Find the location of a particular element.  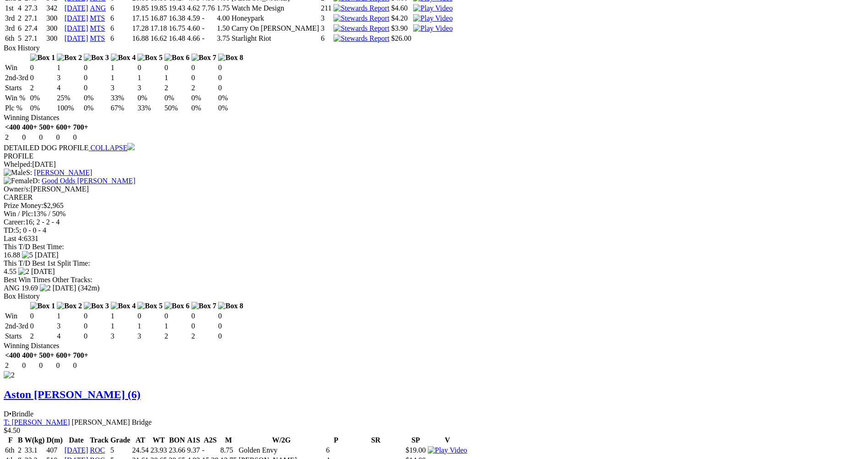

span: D: is located at coordinates (21, 181).